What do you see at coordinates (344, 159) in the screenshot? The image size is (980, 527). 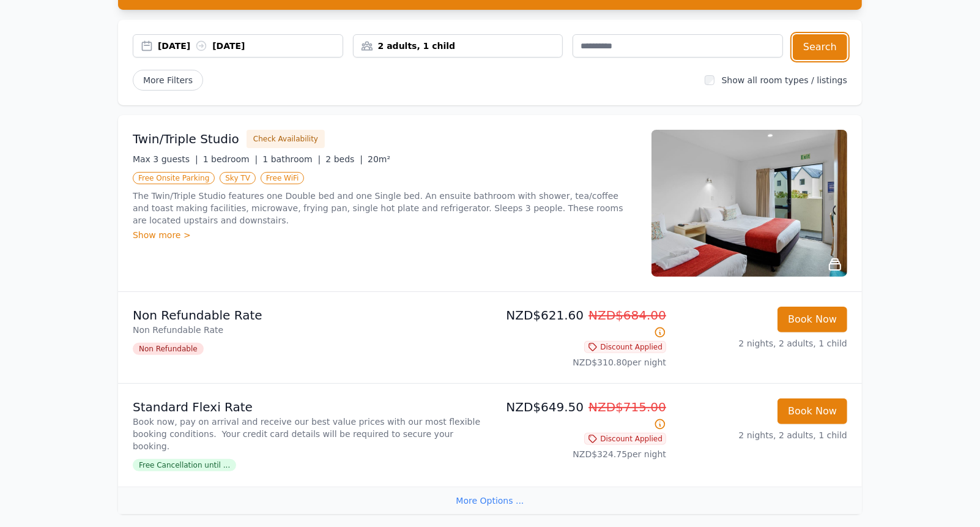 I see `span: 2 beds |` at bounding box center [344, 159].